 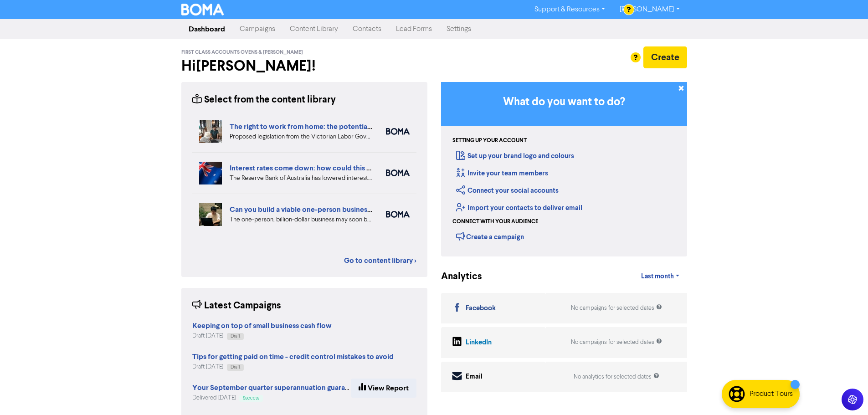 What do you see at coordinates (564, 102) in the screenshot?
I see `h3: What do you want to do?` at bounding box center [564, 102].